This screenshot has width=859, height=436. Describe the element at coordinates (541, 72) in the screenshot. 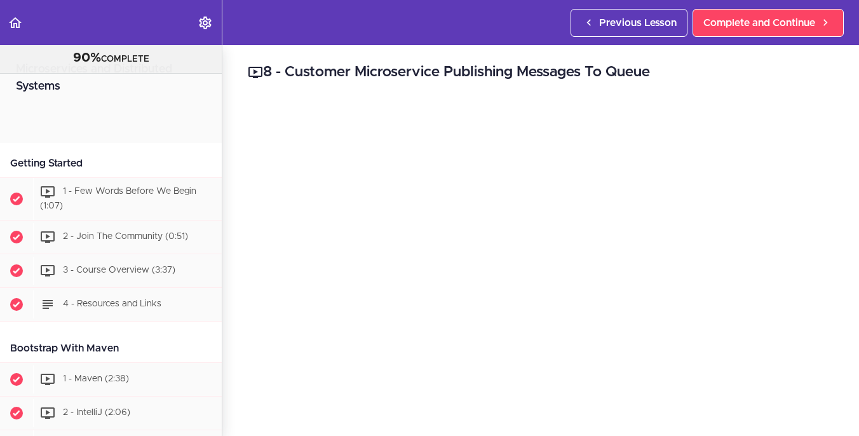

I see `h2: 8 - Customer Microservice Publishing Messages To Queue` at that location.